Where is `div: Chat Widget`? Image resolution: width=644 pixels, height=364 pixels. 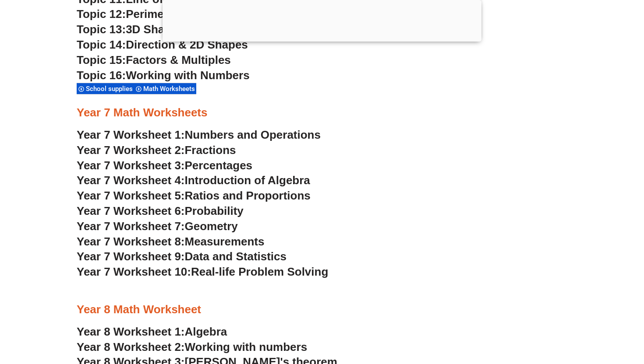
div: Chat Widget is located at coordinates (569, 315).